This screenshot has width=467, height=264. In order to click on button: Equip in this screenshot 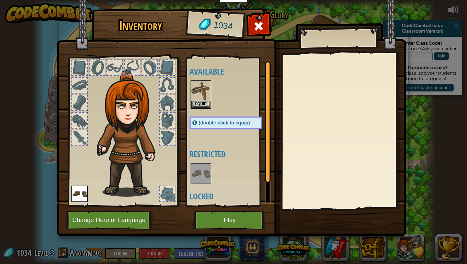, I will do `click(201, 104)`.